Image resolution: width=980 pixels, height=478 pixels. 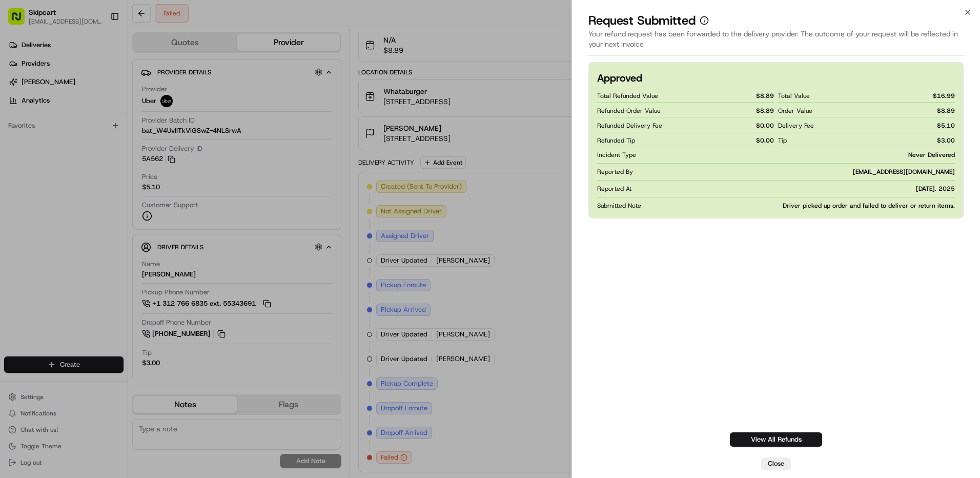 I want to click on span: Total Refunded Value, so click(x=627, y=96).